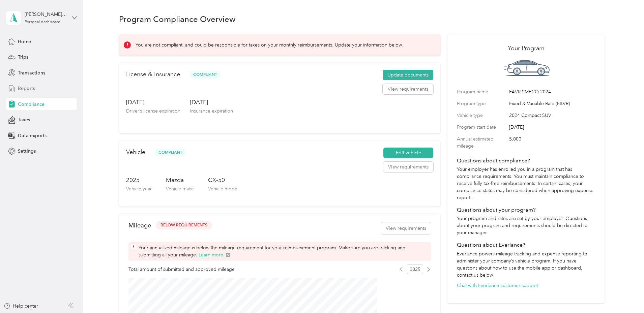  I want to click on span: Trips, so click(23, 57).